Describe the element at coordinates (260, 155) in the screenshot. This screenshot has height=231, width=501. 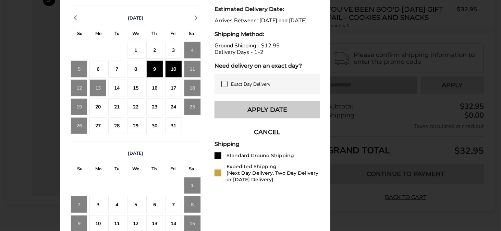
I see `div: Standard Ground Shipping` at that location.